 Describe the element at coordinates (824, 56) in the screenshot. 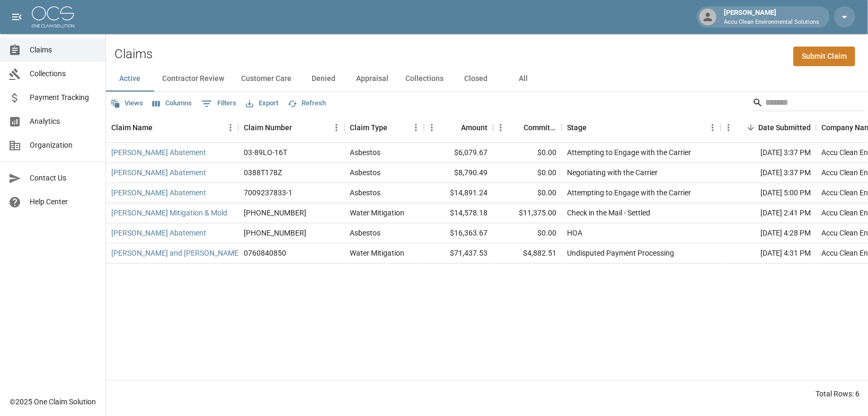

I see `a: Submit Claim` at that location.